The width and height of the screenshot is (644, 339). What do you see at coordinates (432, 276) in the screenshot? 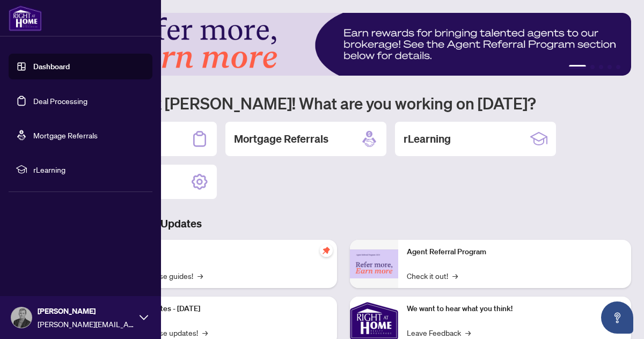
I see `a: Check it out!→` at bounding box center [432, 276].